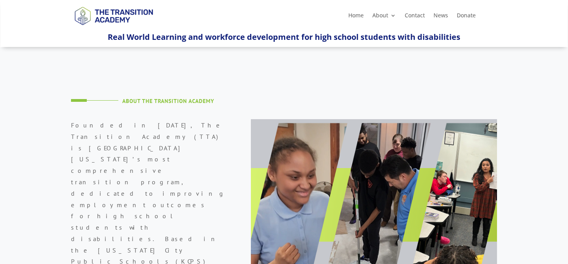  Describe the element at coordinates (175, 103) in the screenshot. I see `h4: About The Transition Academy` at that location.